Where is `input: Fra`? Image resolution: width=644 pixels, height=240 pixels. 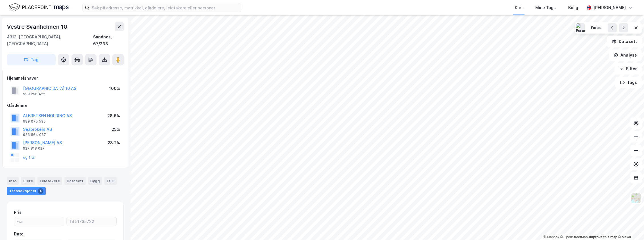
input: Fra is located at coordinates (39, 222).